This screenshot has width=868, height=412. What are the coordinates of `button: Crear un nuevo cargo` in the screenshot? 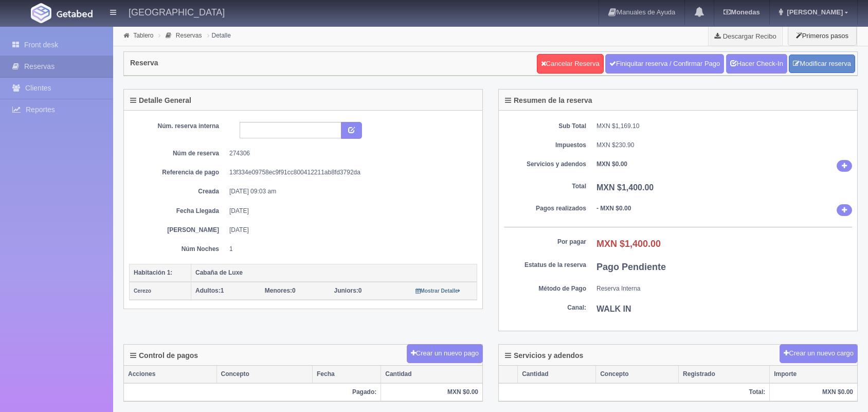 It's located at (819, 354).